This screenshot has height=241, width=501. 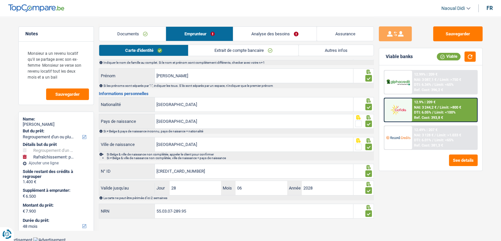 What do you see at coordinates (127, 76) in the screenshot?
I see `label: Prénom` at bounding box center [127, 76].